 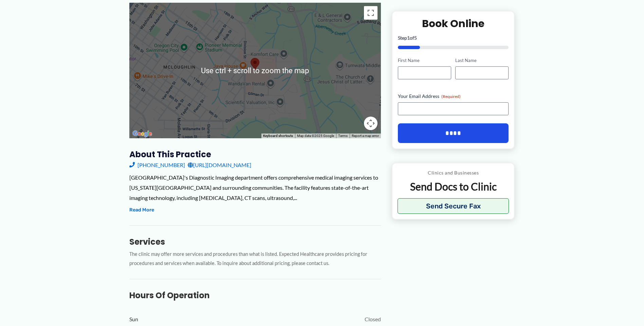 I want to click on p: Step of, so click(x=453, y=38).